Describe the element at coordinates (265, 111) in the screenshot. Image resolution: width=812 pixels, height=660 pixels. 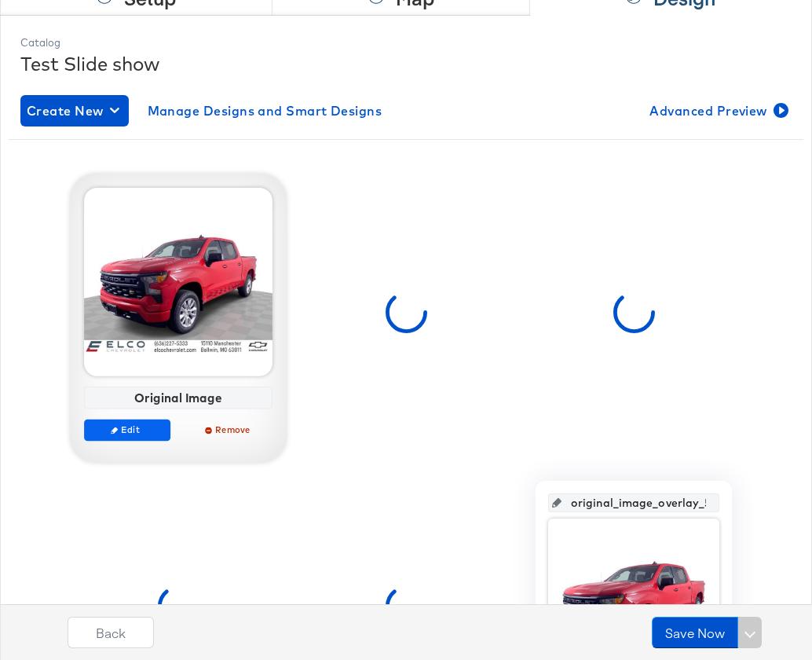
I see `span: Manage Designs and Smart Designs` at that location.